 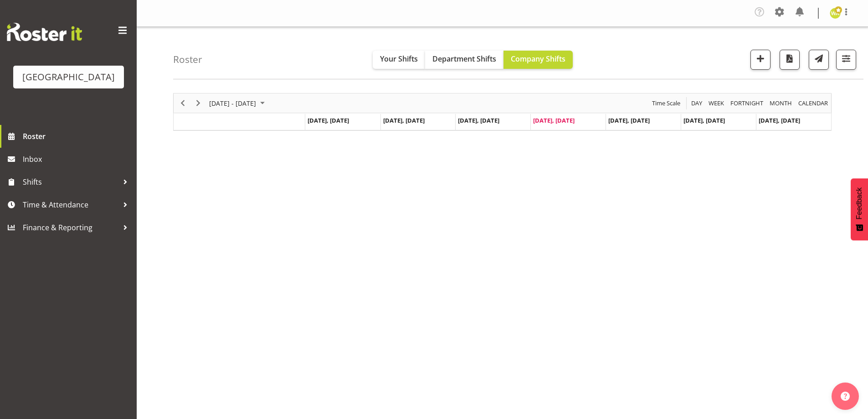 What do you see at coordinates (813, 103) in the screenshot?
I see `button: Month` at bounding box center [813, 103].